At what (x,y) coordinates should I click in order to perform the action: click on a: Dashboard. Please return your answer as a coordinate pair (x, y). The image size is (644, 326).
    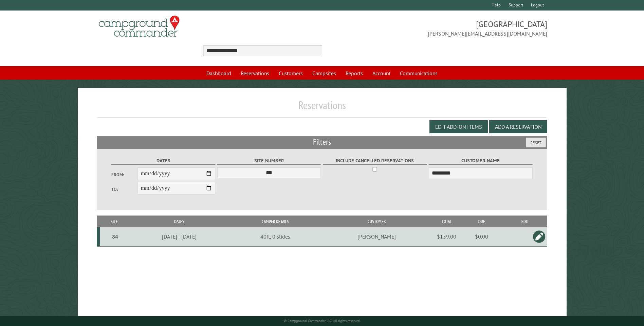
    Looking at the image, I should click on (219, 73).